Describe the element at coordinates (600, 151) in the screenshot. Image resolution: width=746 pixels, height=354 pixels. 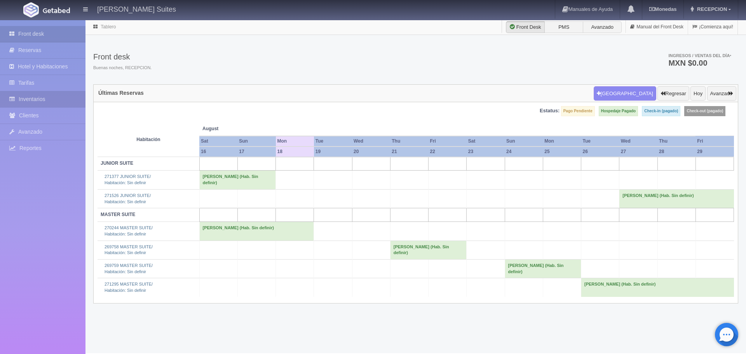
I see `th: 26` at that location.